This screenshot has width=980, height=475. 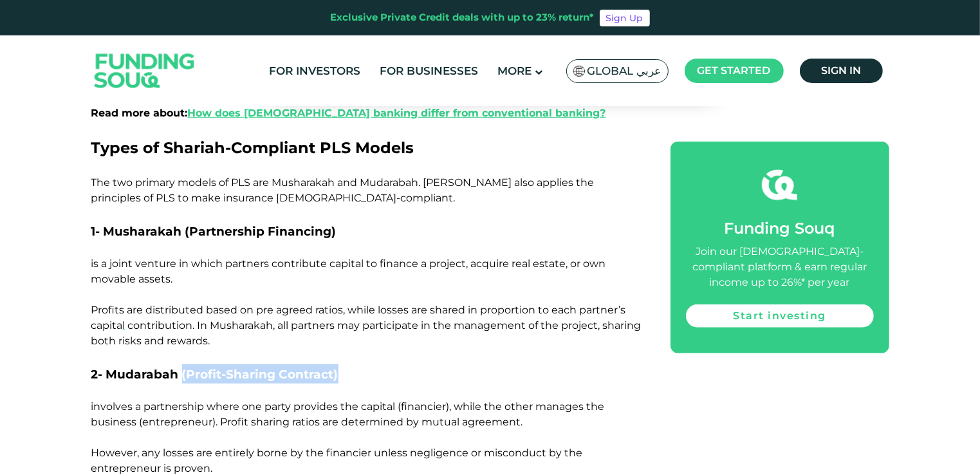 I want to click on span: 1- Musharakah (Partnership Financing, so click(x=212, y=231).